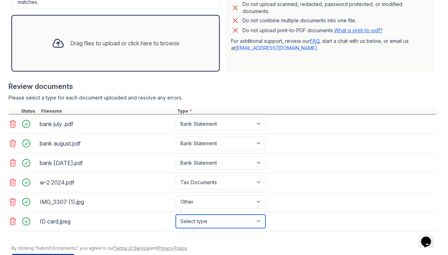  Describe the element at coordinates (132, 248) in the screenshot. I see `a: Terms of Service` at that location.